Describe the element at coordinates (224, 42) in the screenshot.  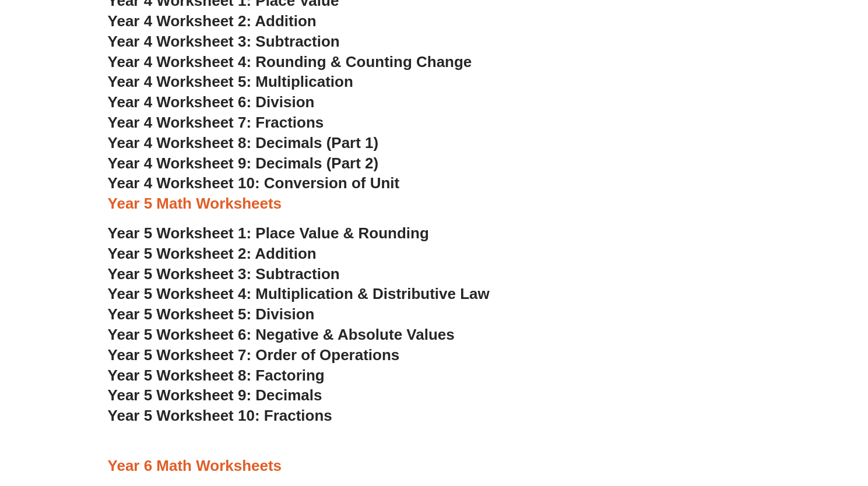
I see `span: Year 4 Worksheet 3: Subtraction` at that location.